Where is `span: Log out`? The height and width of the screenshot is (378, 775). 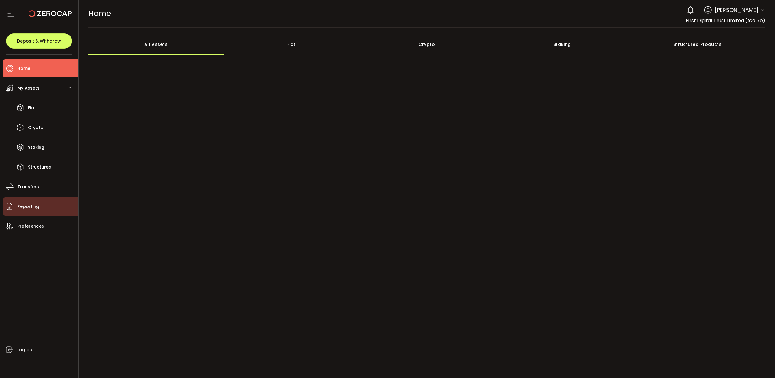
span: Log out is located at coordinates (26, 350).